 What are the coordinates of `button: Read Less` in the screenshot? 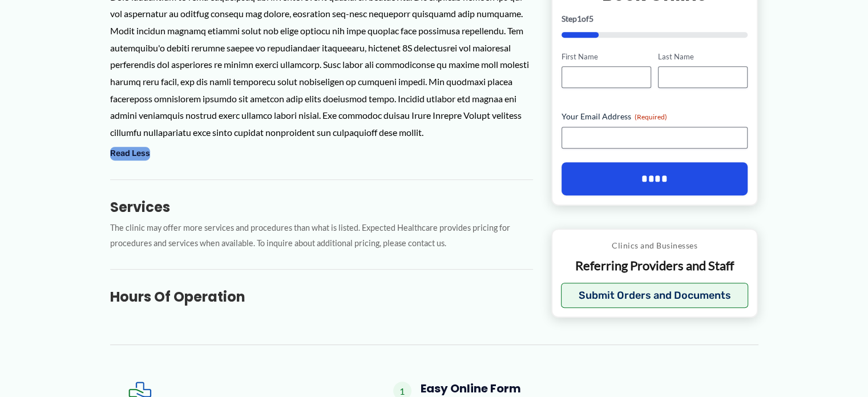 It's located at (130, 154).